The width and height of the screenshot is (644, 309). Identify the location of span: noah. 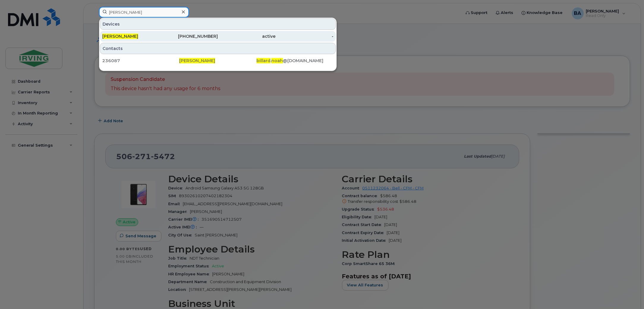
(277, 61).